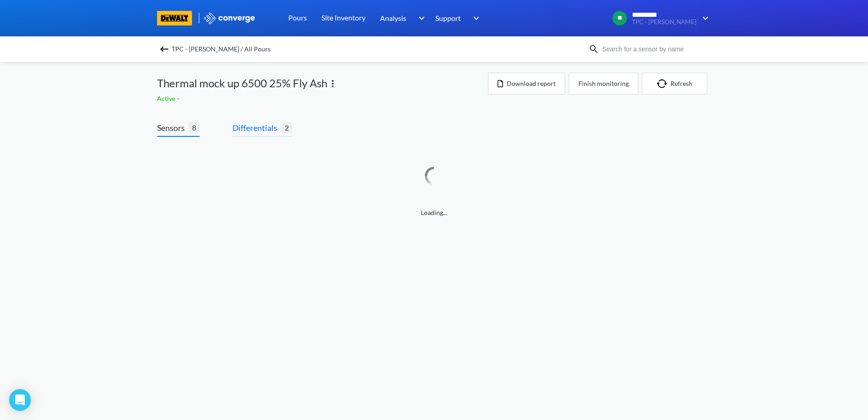 The height and width of the screenshot is (420, 868). I want to click on span: Thermal mock up 6500 25% Fly Ash, so click(242, 83).